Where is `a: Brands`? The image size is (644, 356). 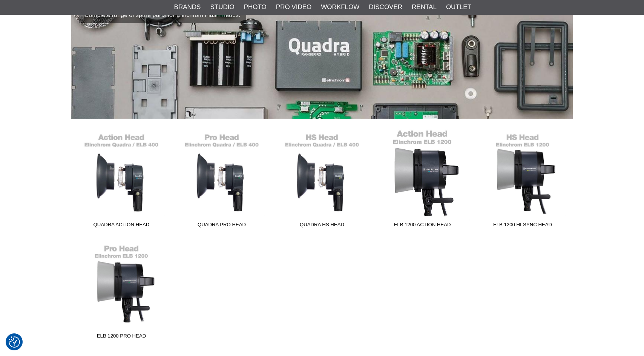
a: Brands is located at coordinates (187, 7).